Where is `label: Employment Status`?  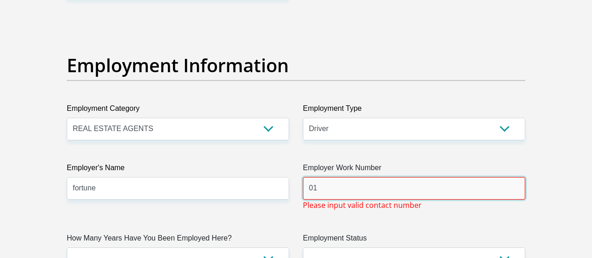 label: Employment Status is located at coordinates (414, 240).